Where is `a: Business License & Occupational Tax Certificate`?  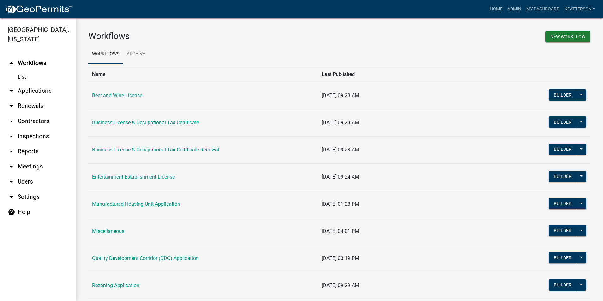 a: Business License & Occupational Tax Certificate is located at coordinates (145, 122).